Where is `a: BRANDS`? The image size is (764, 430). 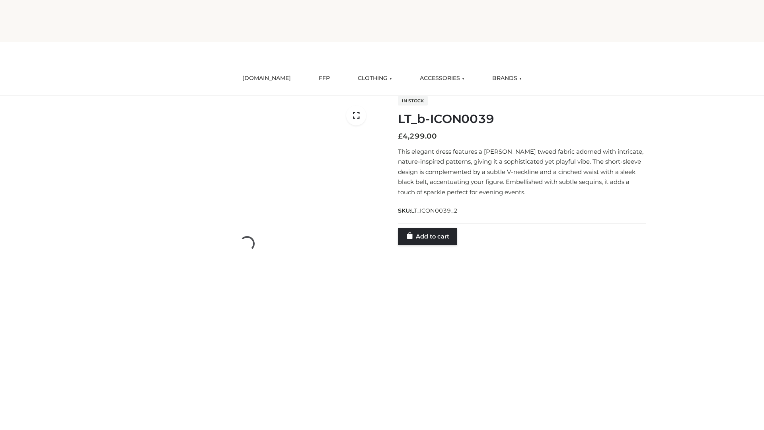 a: BRANDS is located at coordinates (507, 78).